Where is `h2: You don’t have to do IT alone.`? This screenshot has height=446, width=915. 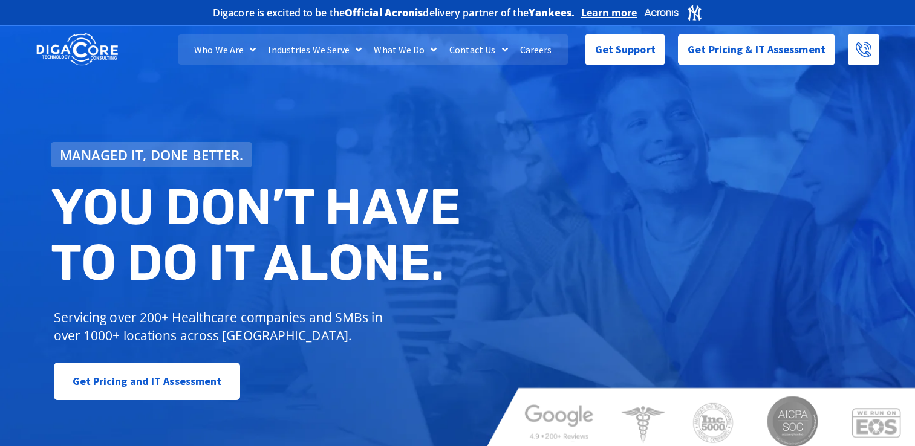 h2: You don’t have to do IT alone. is located at coordinates (259, 235).